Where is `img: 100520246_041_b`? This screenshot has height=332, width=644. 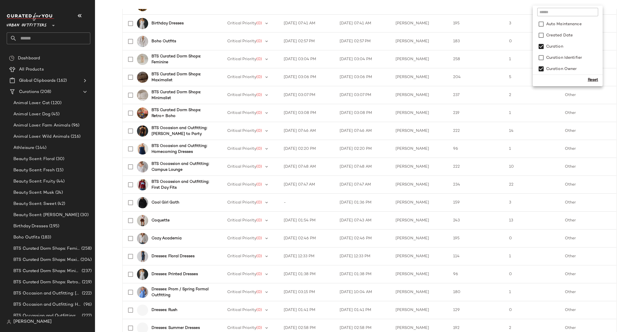 img: 100520246_041_b is located at coordinates (142, 149).